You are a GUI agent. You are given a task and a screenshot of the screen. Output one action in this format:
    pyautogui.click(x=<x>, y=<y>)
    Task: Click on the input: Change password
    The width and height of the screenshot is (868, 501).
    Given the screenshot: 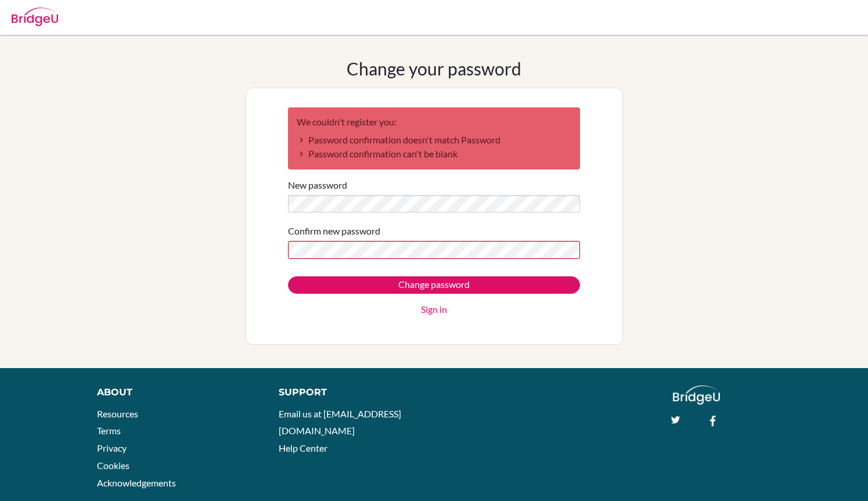 What is the action you would take?
    pyautogui.click(x=434, y=285)
    